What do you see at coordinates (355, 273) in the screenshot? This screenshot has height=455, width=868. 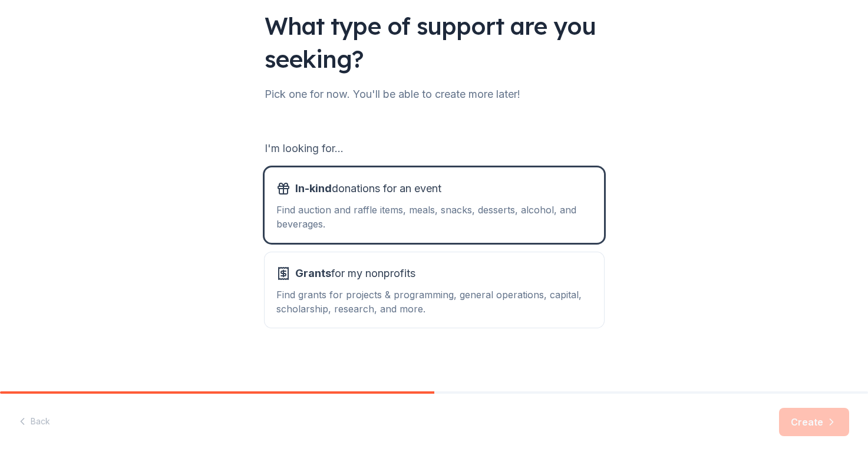 I see `span: for my nonprofits` at bounding box center [355, 273].